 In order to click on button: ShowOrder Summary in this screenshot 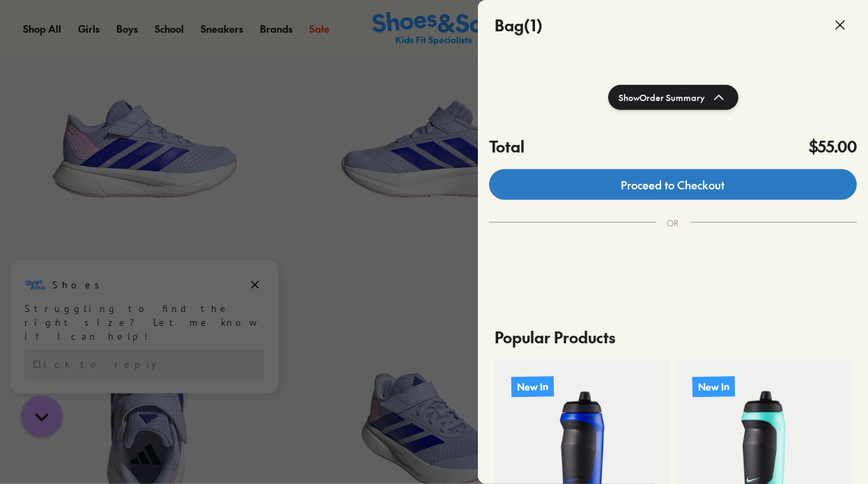, I will do `click(673, 98)`.